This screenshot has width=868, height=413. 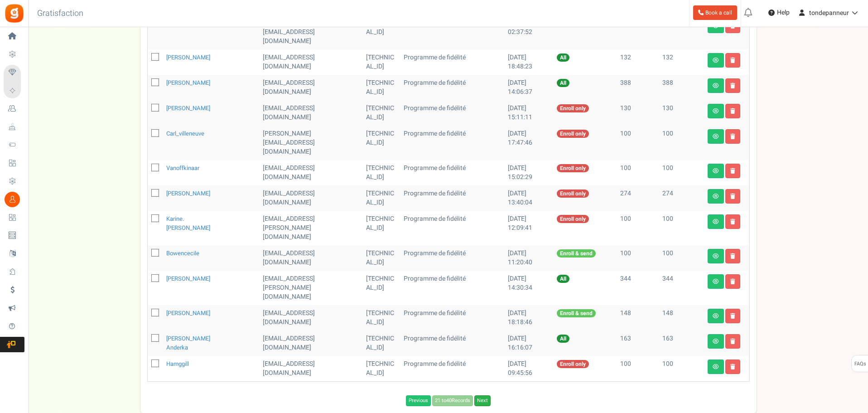 What do you see at coordinates (183, 253) in the screenshot?
I see `a: bowencecile` at bounding box center [183, 253].